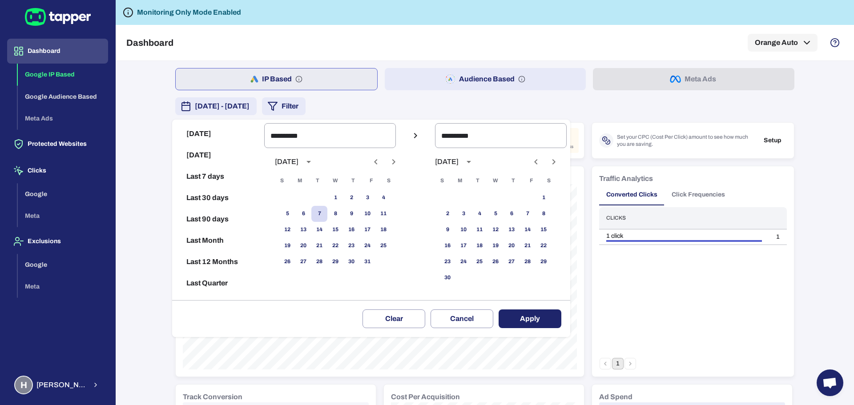  I want to click on button: Cancel, so click(462, 319).